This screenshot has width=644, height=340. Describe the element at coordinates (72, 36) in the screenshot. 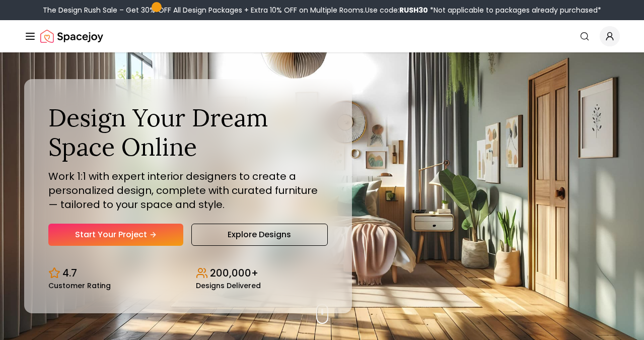

I see `img: Spacejoy Logo` at that location.